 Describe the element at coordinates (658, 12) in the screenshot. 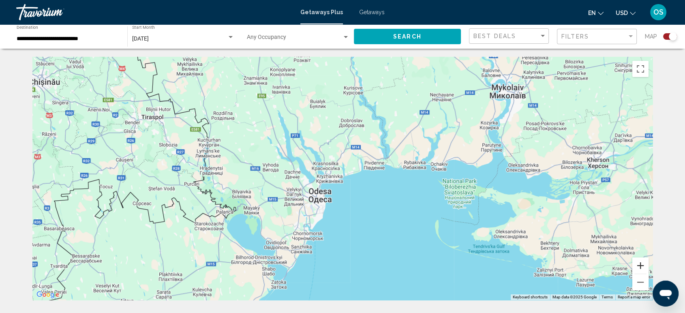

I see `span: OS` at that location.